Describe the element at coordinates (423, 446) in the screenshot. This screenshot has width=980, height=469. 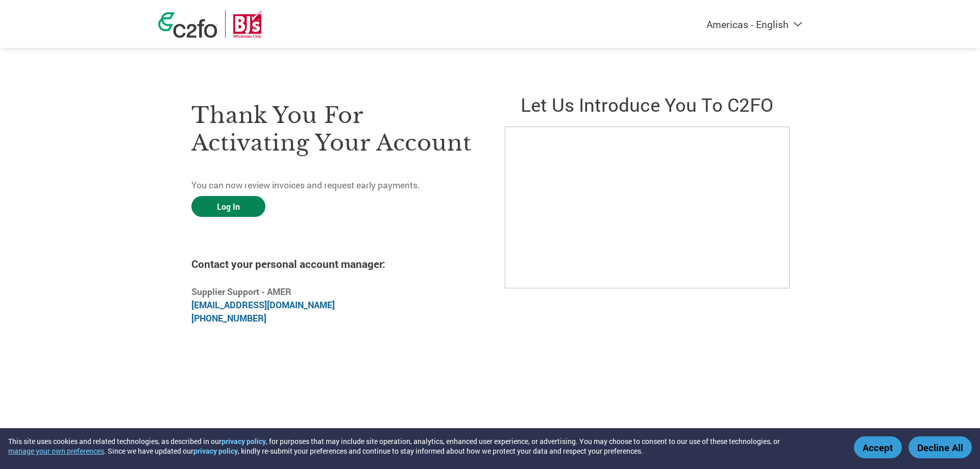
I see `div: This site uses cookies and related technologies, as described in our , for purposes that may incl...` at that location.